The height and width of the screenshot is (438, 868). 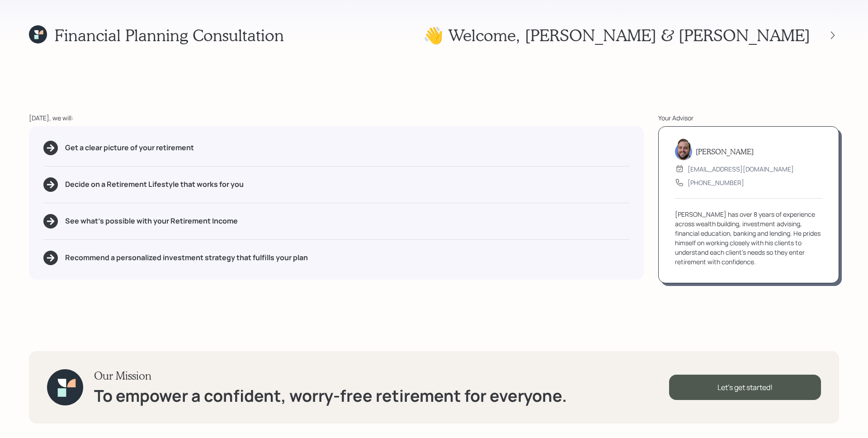 I want to click on h5: Recommend a personalized investment strategy that fulfills your plan, so click(x=186, y=257).